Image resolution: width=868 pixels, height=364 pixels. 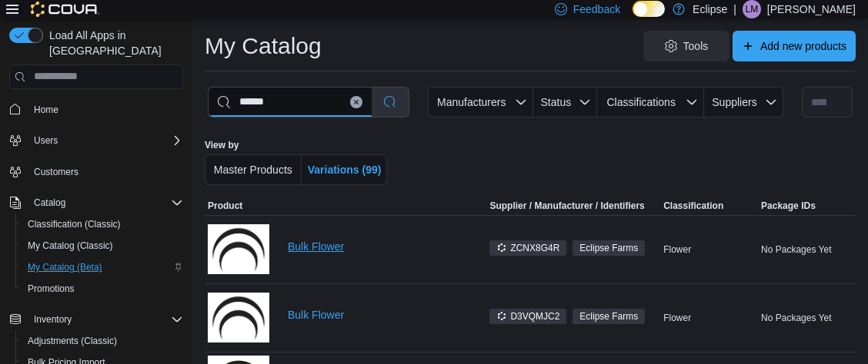 I want to click on span: Classification, so click(x=693, y=206).